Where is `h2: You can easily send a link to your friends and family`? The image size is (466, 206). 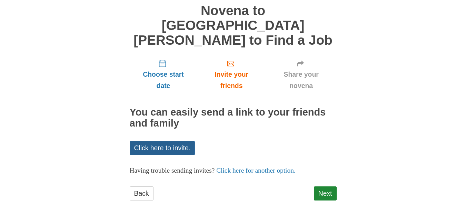 h2: You can easily send a link to your friends and family is located at coordinates (233, 118).